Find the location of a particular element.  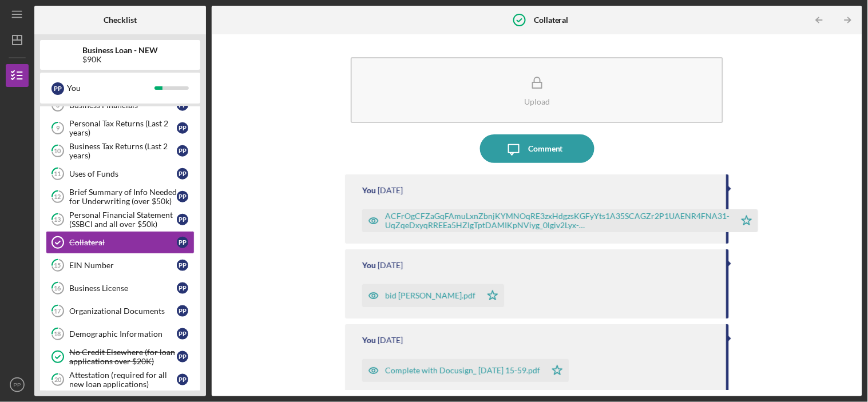

b: Checklist is located at coordinates (120, 20).